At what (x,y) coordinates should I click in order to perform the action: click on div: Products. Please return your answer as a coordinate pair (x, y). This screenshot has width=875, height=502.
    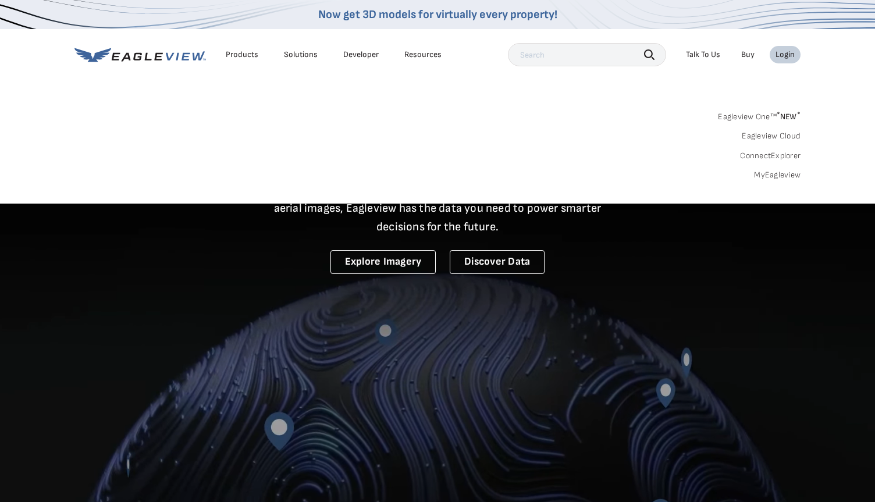
    Looking at the image, I should click on (242, 55).